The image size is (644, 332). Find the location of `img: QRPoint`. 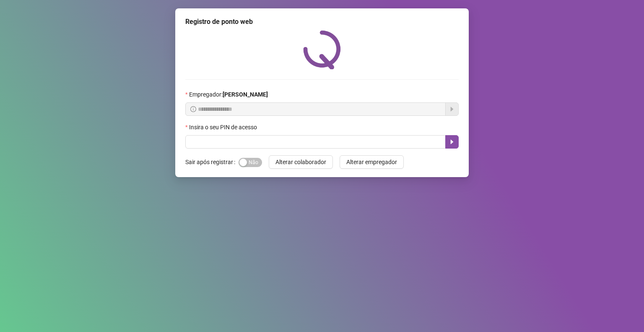

img: QRPoint is located at coordinates (322, 49).